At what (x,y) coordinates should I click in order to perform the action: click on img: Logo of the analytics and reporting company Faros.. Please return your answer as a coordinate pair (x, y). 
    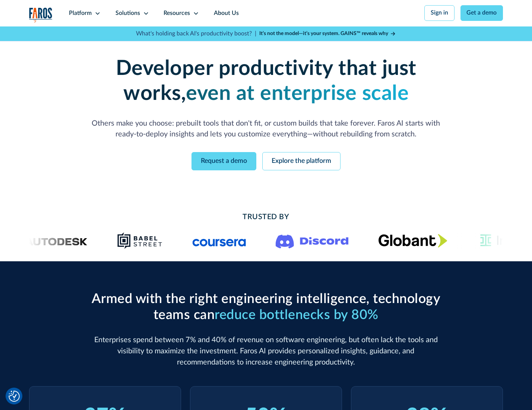
    Looking at the image, I should click on (41, 15).